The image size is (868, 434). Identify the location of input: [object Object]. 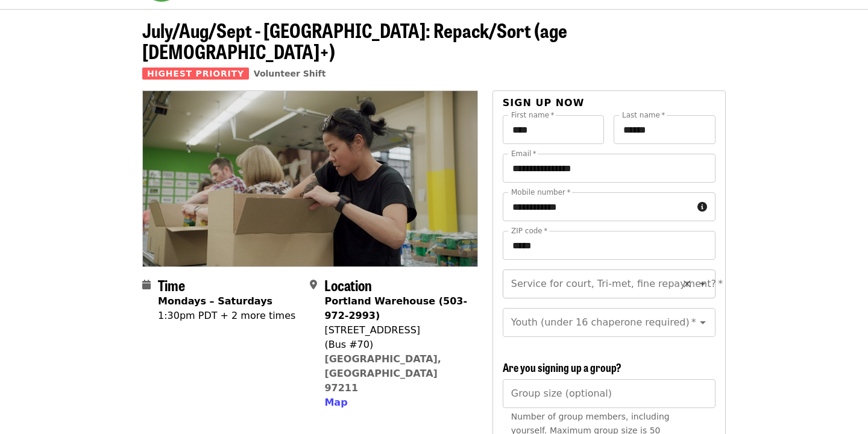
(609, 393).